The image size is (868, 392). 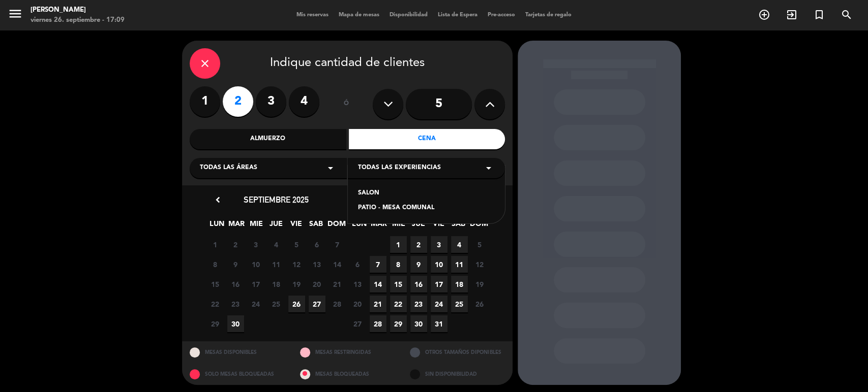 I want to click on i: search, so click(x=847, y=15).